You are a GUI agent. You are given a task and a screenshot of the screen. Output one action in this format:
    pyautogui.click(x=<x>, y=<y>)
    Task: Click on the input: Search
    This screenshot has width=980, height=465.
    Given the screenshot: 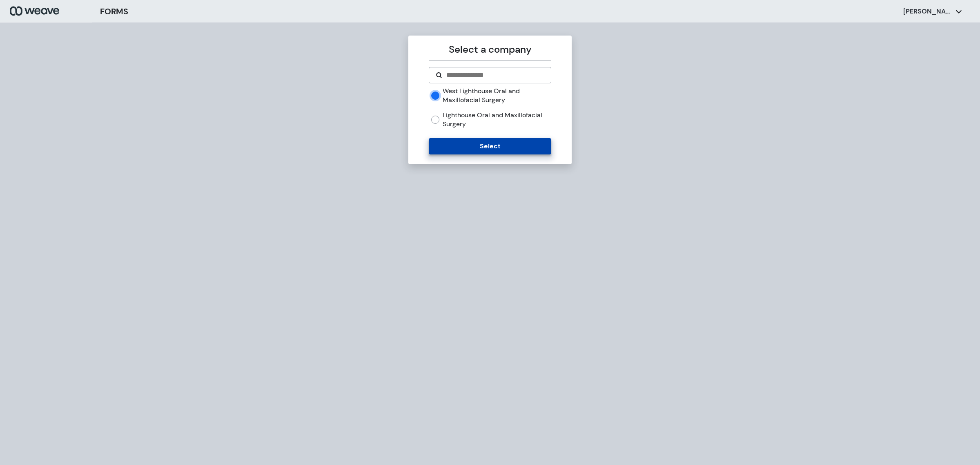 What is the action you would take?
    pyautogui.click(x=494, y=75)
    